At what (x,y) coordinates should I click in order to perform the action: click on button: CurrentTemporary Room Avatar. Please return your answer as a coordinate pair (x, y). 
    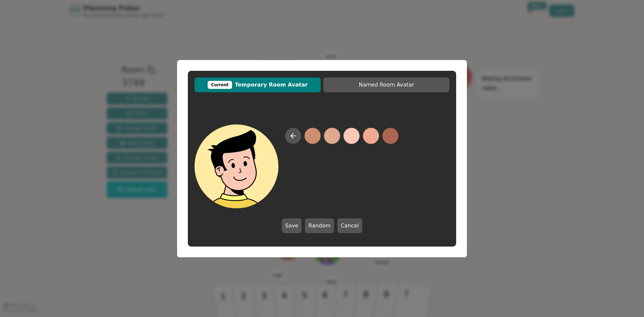
    Looking at the image, I should click on (258, 85).